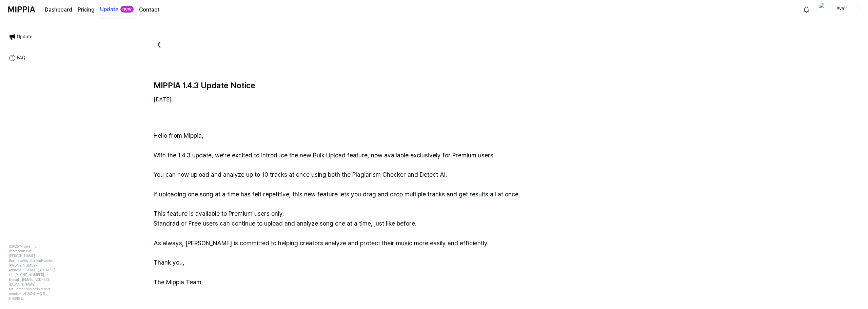 Image resolution: width=868 pixels, height=309 pixels. Describe the element at coordinates (149, 10) in the screenshot. I see `a: Contact` at that location.